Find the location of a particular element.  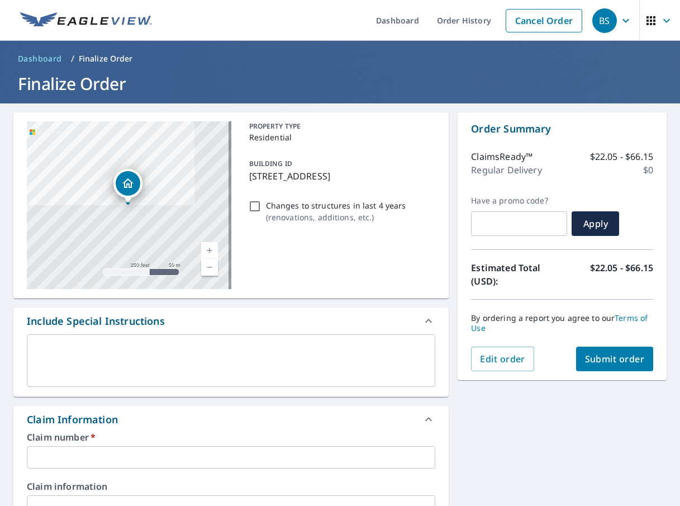

span: Dashboard is located at coordinates (40, 59).